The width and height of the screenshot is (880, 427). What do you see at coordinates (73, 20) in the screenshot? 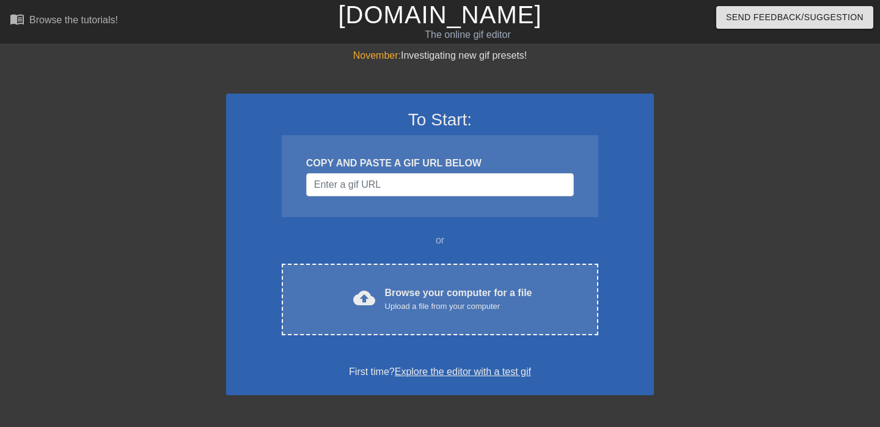
I see `div: Browse the tutorials!` at bounding box center [73, 20].